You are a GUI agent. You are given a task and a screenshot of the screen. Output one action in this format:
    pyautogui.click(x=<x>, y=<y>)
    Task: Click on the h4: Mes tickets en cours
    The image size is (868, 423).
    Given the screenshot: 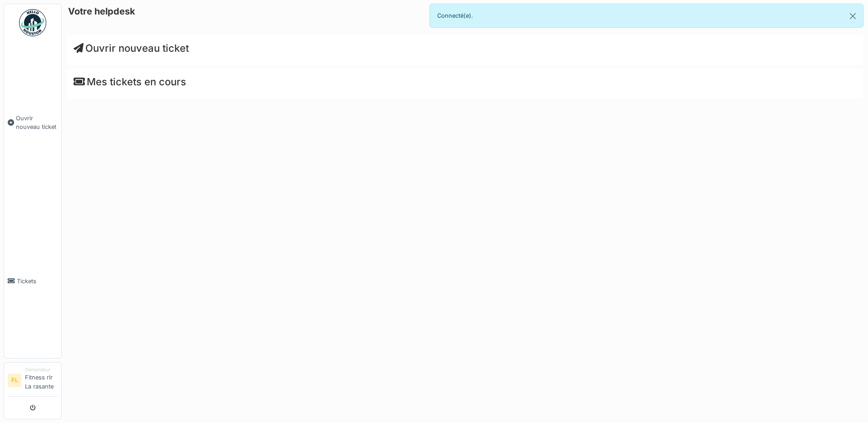 What is the action you would take?
    pyautogui.click(x=465, y=82)
    